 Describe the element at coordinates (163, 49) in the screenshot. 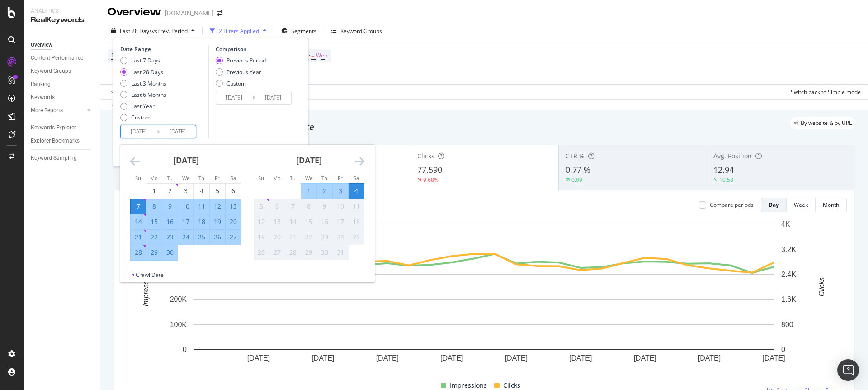

I see `div: Date Range` at that location.